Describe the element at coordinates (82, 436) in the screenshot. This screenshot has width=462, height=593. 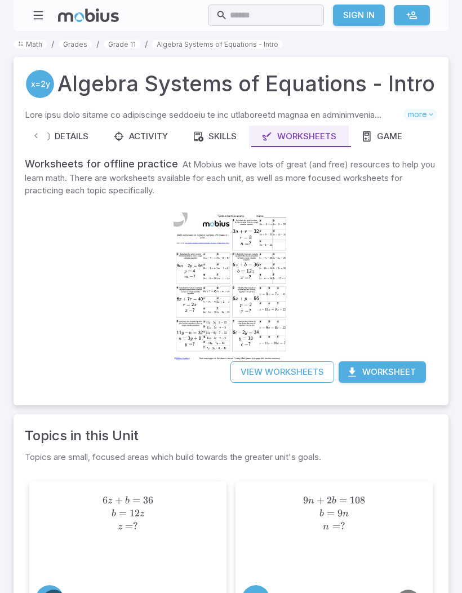
I see `a: Topics in this Unit` at that location.